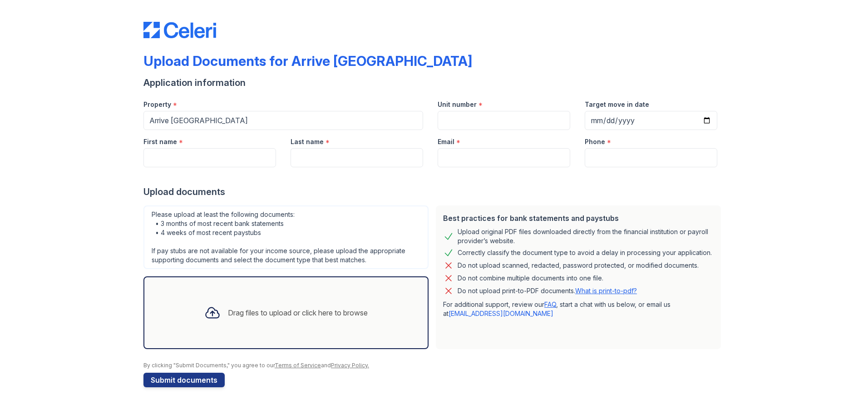 The height and width of the screenshot is (420, 868). What do you see at coordinates (606, 290) in the screenshot?
I see `a: What is print-to-pdf?` at bounding box center [606, 290].